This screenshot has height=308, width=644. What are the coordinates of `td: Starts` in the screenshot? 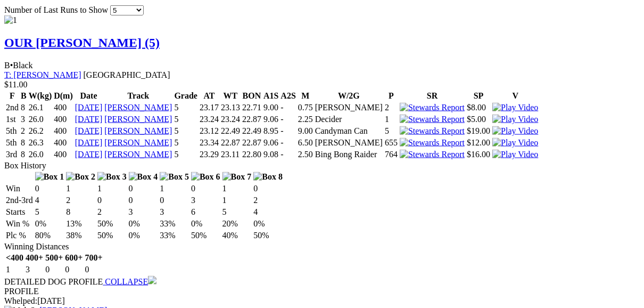 It's located at (19, 212).